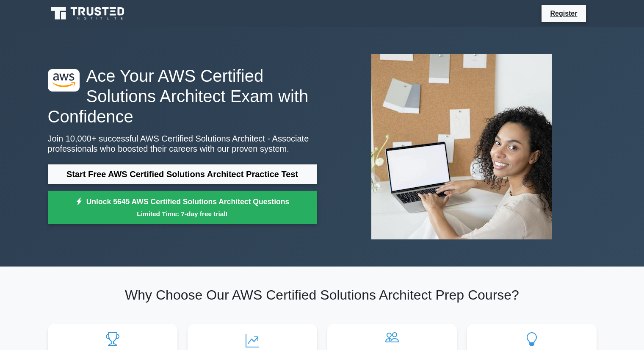 This screenshot has width=644, height=350. I want to click on p: Join 10,000+ successful AWS Certified Solutions Architect - Associate professionals who boosted t..., so click(182, 143).